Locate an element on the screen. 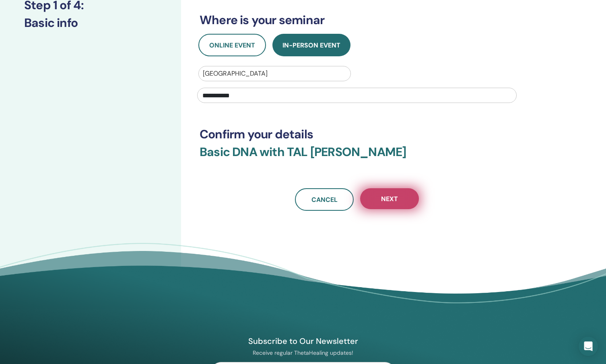 The image size is (606, 364). span: Online Event is located at coordinates (232, 45).